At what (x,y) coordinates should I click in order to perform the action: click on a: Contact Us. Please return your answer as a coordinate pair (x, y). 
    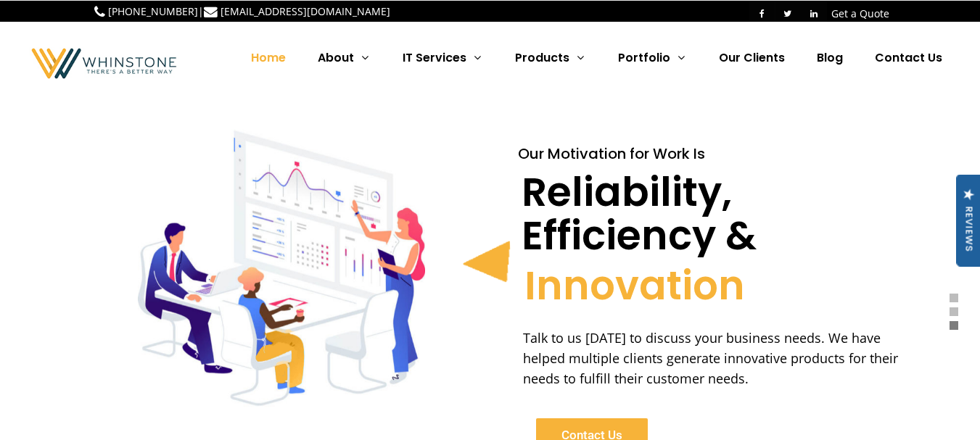
    Looking at the image, I should click on (909, 58).